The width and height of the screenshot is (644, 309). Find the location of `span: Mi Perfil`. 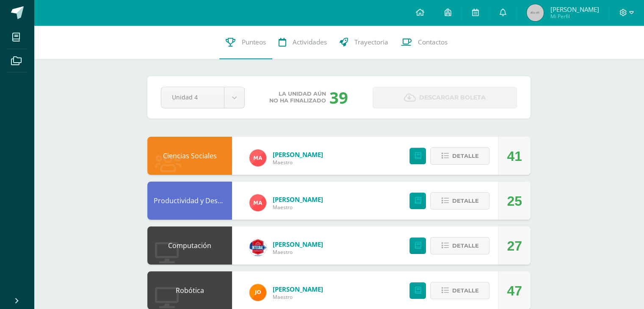

span: Mi Perfil is located at coordinates (574, 16).